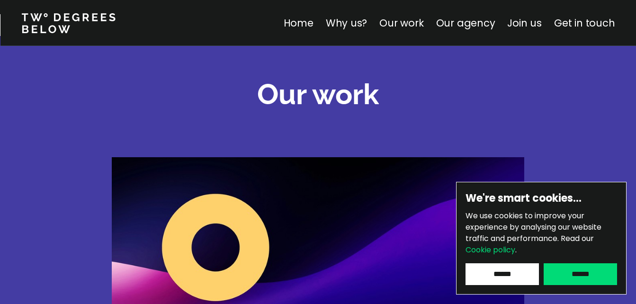 The image size is (636, 304). What do you see at coordinates (318, 94) in the screenshot?
I see `h2: Our work` at bounding box center [318, 94].